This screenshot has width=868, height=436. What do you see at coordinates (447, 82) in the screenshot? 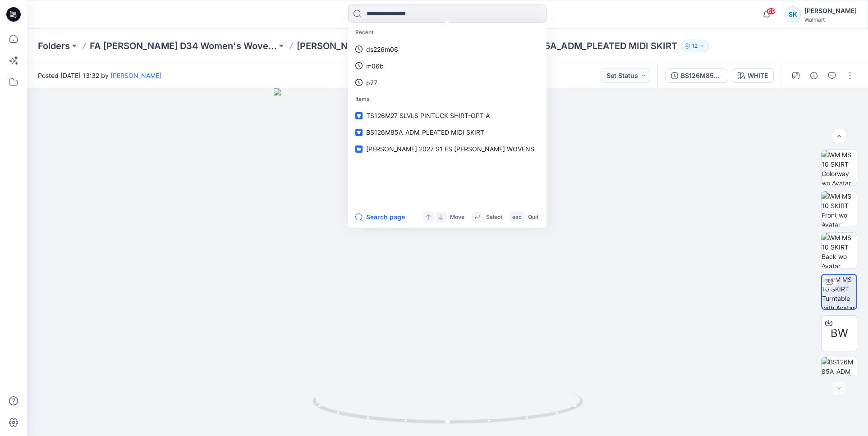
I see `a: p77` at bounding box center [447, 82].